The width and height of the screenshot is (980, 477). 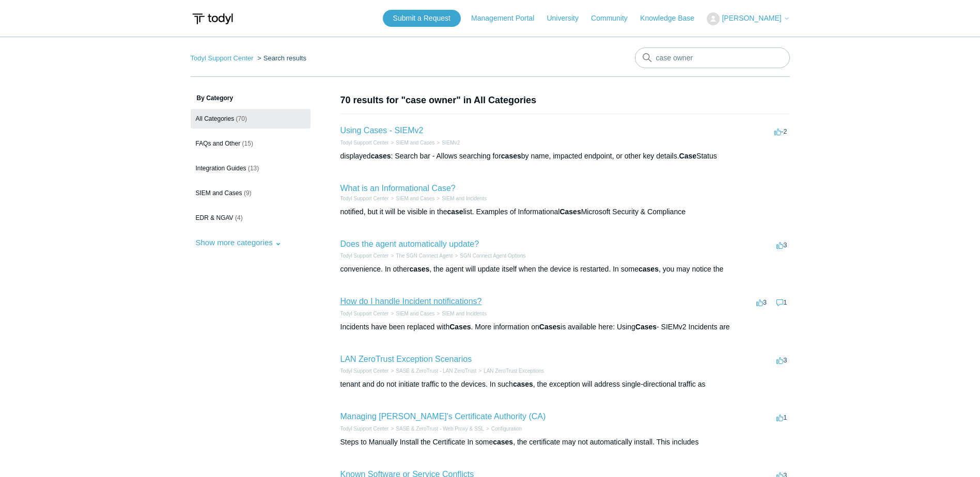 What do you see at coordinates (437, 371) in the screenshot?
I see `a: SASE & ZeroTrust - LAN ZeroTrust` at bounding box center [437, 371].